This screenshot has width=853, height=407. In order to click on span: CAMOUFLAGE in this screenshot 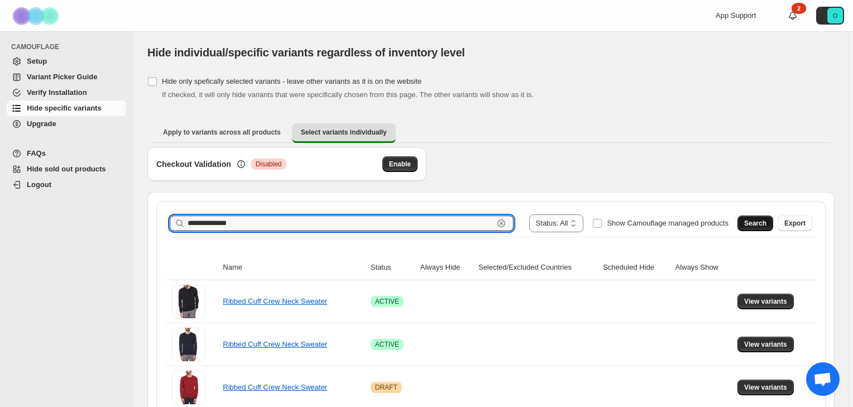, I will do `click(70, 47)`.